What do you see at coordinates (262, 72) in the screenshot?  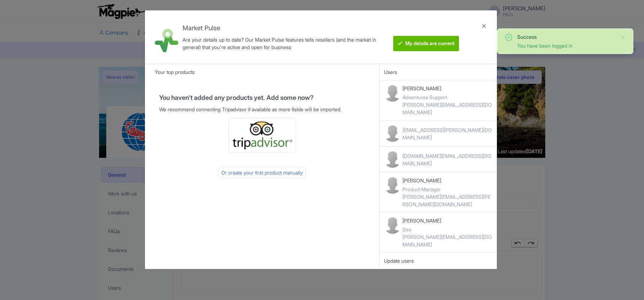 I see `div: Your top products` at bounding box center [262, 72].